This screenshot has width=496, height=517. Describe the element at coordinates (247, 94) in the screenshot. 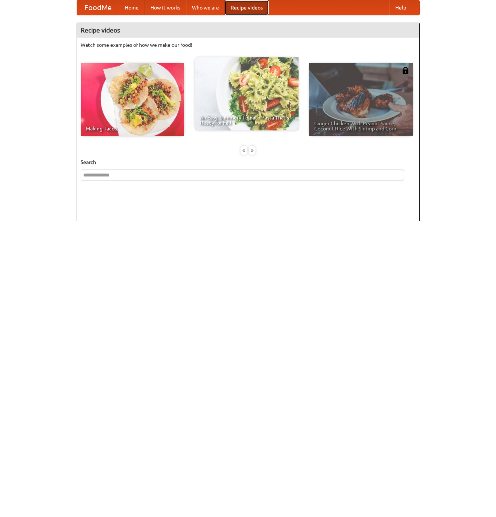

I see `a: An Easy, Summery Tomato Pasta That's Ready for Fall` at that location.